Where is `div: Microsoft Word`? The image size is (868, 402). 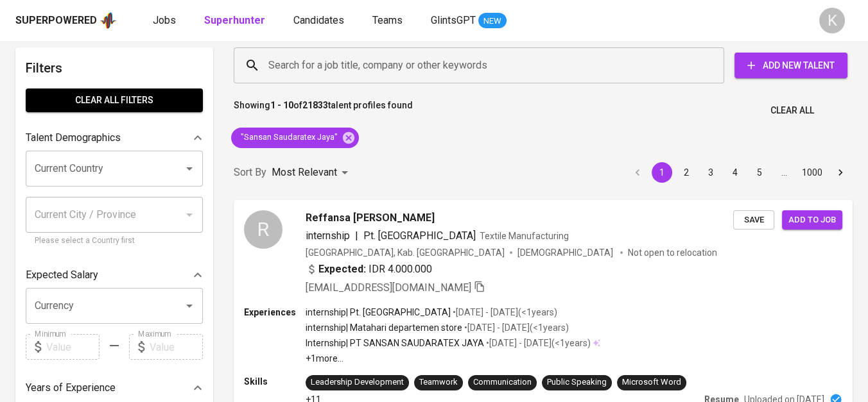
div: Microsoft Word is located at coordinates (651, 383).